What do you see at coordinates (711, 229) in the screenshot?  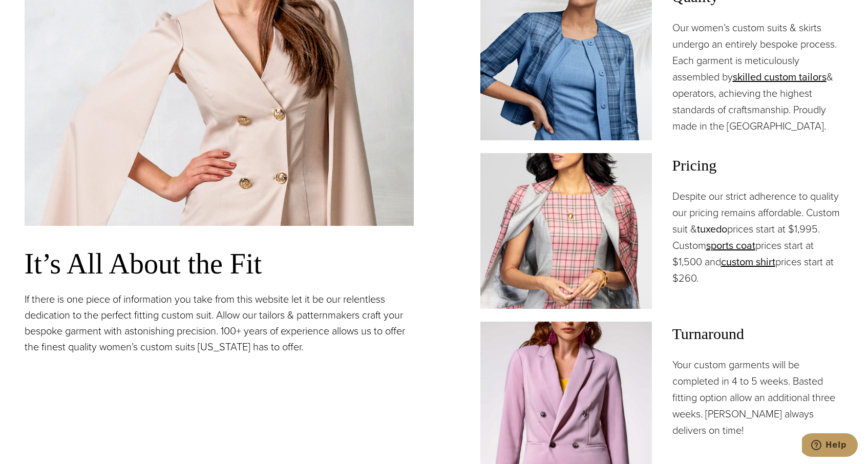 I see `a: tuxedo` at bounding box center [711, 229].